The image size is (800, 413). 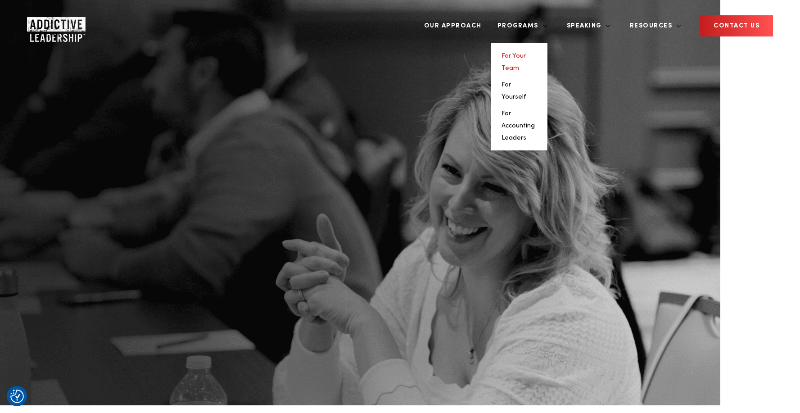 I want to click on a: CONTACT US, so click(x=737, y=26).